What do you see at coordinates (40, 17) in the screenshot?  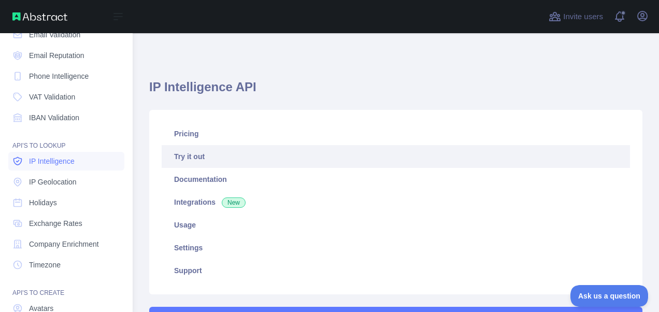 I see `img: Abstract API` at bounding box center [40, 17].